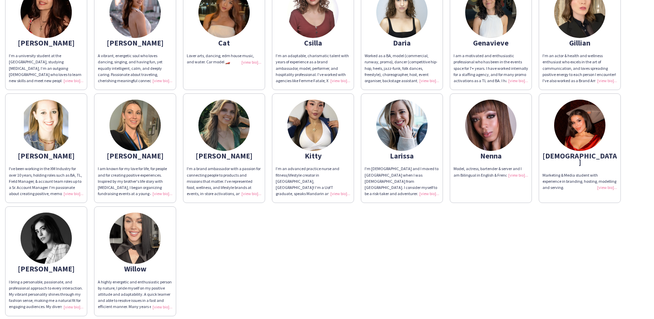 This screenshot has height=319, width=654. What do you see at coordinates (135, 238) in the screenshot?
I see `img: thumb-35d27c3f-1d35-41d7-ae47-d09720db3f7d.jpg` at bounding box center [135, 238].